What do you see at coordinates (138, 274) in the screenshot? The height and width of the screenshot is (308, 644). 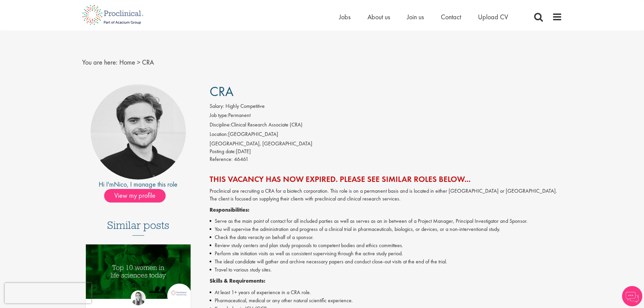 I see `a: Link to a post` at bounding box center [138, 274].